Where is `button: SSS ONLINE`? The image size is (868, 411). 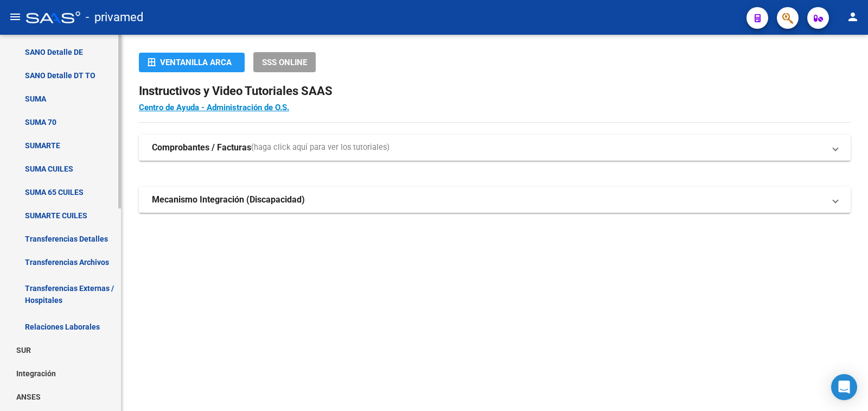 button: SSS ONLINE is located at coordinates (284, 62).